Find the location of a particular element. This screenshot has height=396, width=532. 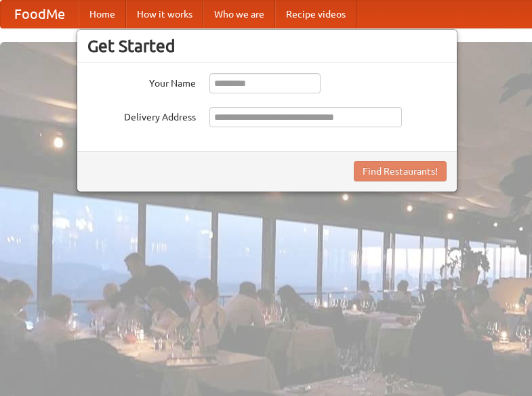

a: FoodMe is located at coordinates (39, 14).